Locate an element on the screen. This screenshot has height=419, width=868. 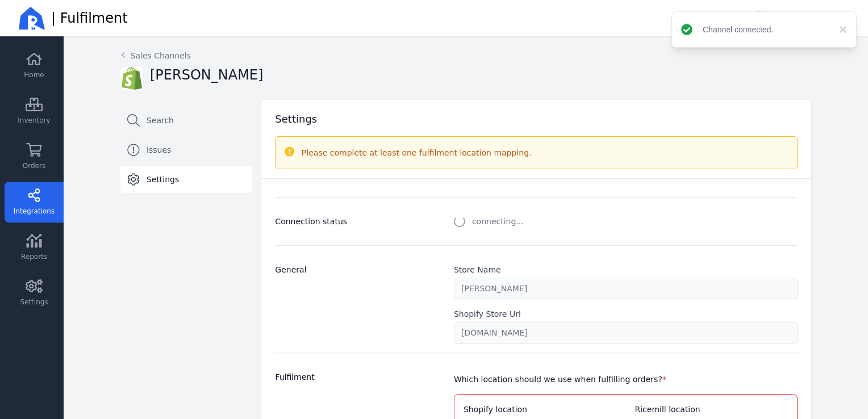
button: close is located at coordinates (840, 30).